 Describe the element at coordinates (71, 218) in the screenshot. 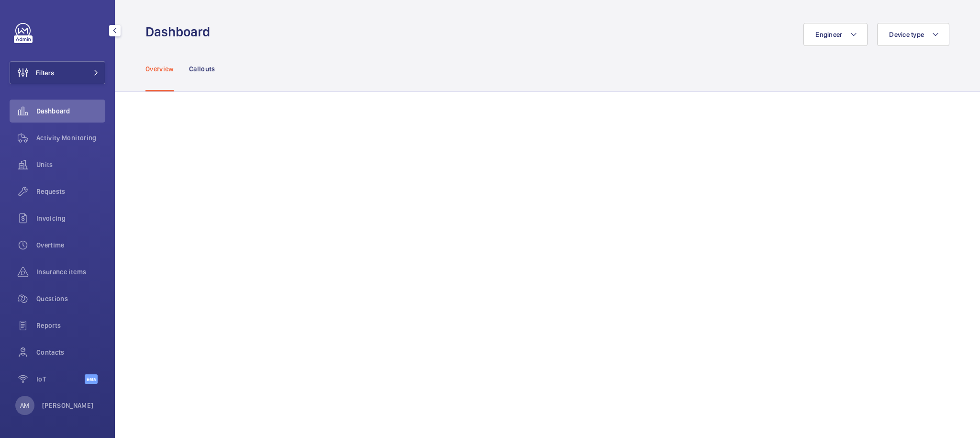

I see `span: Invoicing` at that location.